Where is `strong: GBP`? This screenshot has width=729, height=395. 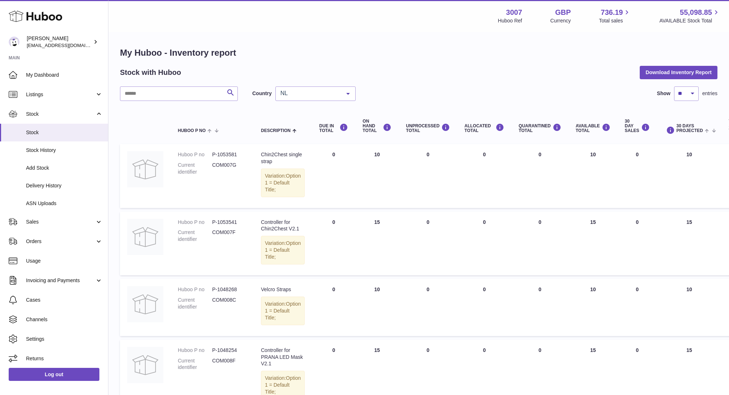 strong: GBP is located at coordinates (563, 12).